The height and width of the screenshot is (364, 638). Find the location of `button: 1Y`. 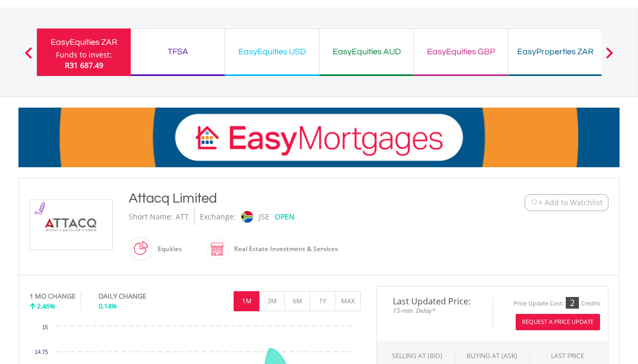

button: 1Y is located at coordinates (322, 301).